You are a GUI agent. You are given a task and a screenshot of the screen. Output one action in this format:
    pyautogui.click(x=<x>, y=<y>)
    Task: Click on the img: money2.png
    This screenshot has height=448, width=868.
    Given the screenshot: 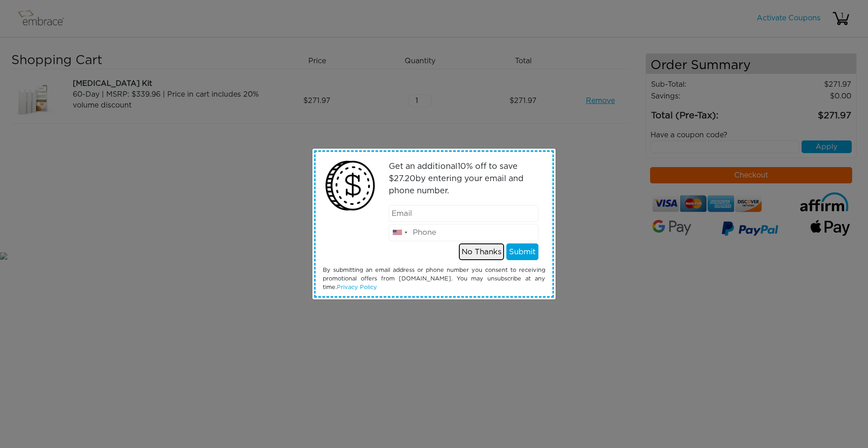 What is the action you would take?
    pyautogui.click(x=350, y=186)
    